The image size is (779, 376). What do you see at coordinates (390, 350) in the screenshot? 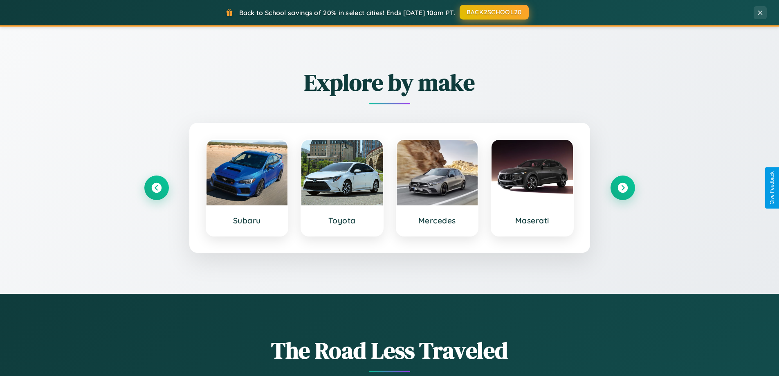
I see `h1: The Road Less Traveled` at bounding box center [390, 350].